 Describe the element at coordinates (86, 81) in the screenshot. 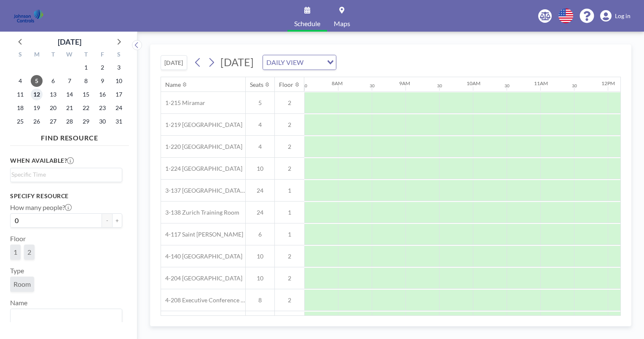

I see `span: Thursday, January 8, 2026` at that location.